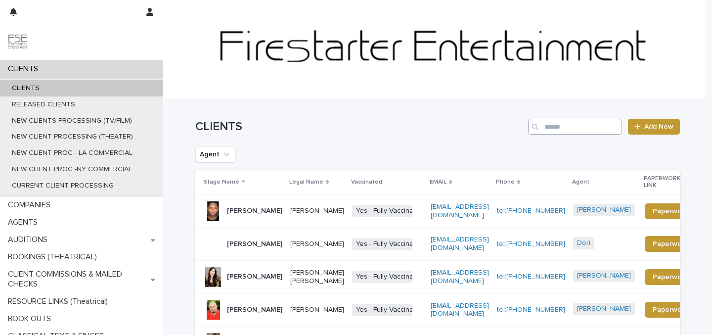 The height and width of the screenshot is (335, 712). I want to click on p: AUDITIONS, so click(30, 239).